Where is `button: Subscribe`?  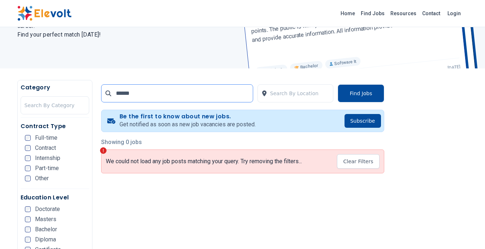
button: Subscribe is located at coordinates (363, 121).